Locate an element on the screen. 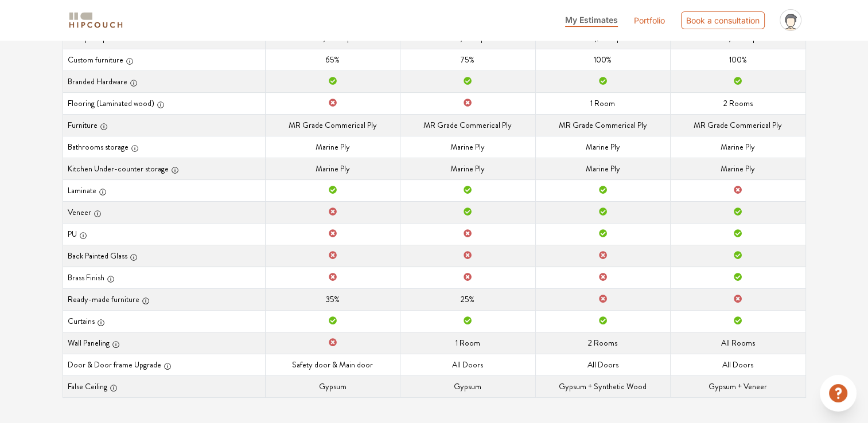 This screenshot has height=423, width=868. th: Ready-made furniture is located at coordinates (163, 299).